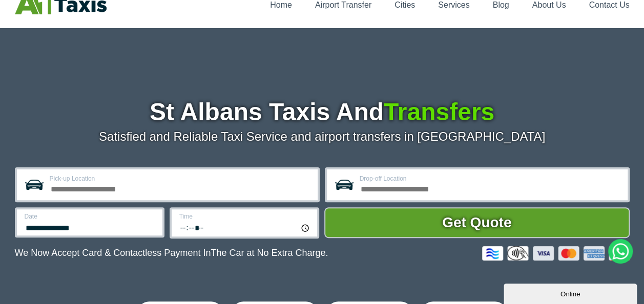 The image size is (644, 304). Describe the element at coordinates (343, 5) in the screenshot. I see `a: Airport Transfer` at that location.